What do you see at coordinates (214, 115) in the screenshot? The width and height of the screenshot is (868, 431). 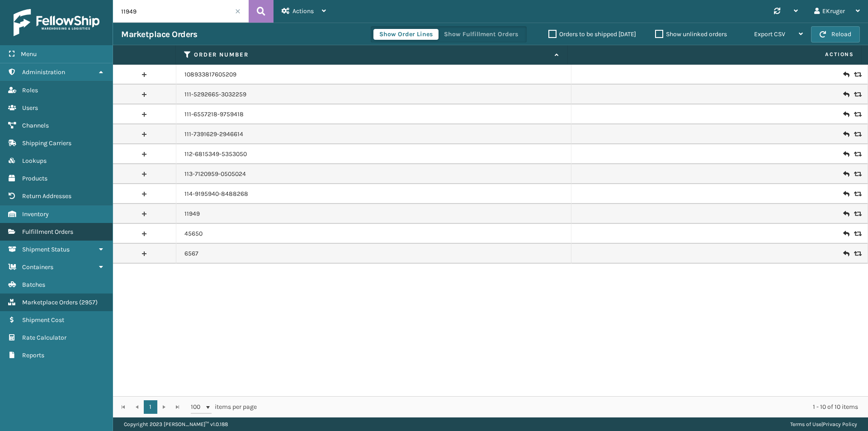 I see `a: 111-6557218-9759418` at bounding box center [214, 115].